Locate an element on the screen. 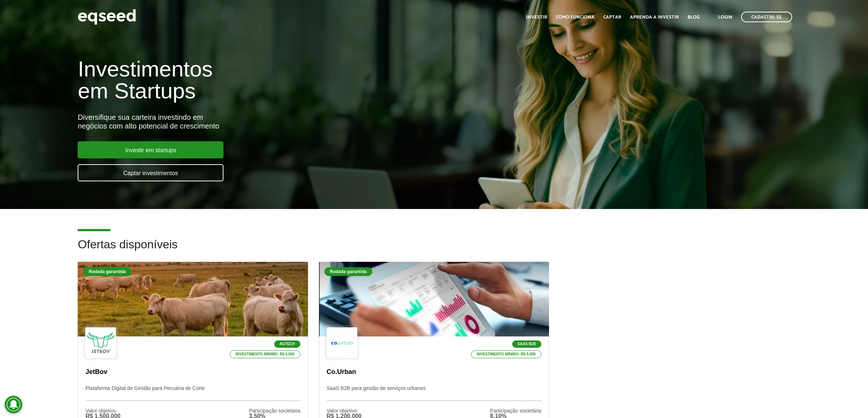 Image resolution: width=868 pixels, height=418 pixels. a: Captar is located at coordinates (612, 17).